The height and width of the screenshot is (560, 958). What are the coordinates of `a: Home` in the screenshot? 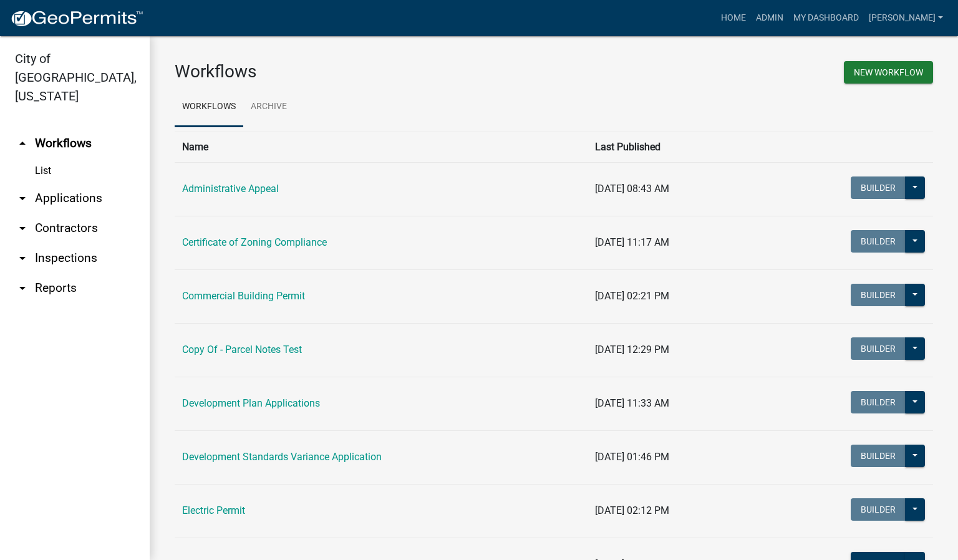 It's located at (733, 18).